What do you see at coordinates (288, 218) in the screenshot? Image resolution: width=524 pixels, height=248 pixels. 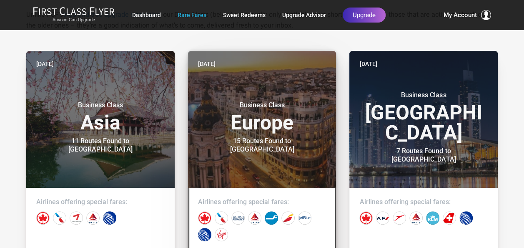 I see `div: Iberia` at bounding box center [288, 218].